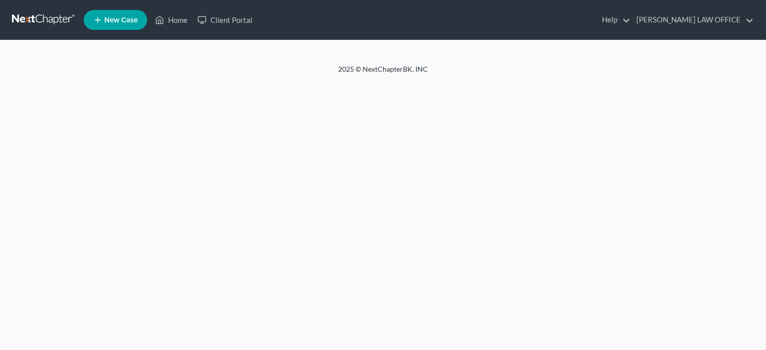 The width and height of the screenshot is (766, 350). Describe the element at coordinates (171, 20) in the screenshot. I see `a: Home` at that location.